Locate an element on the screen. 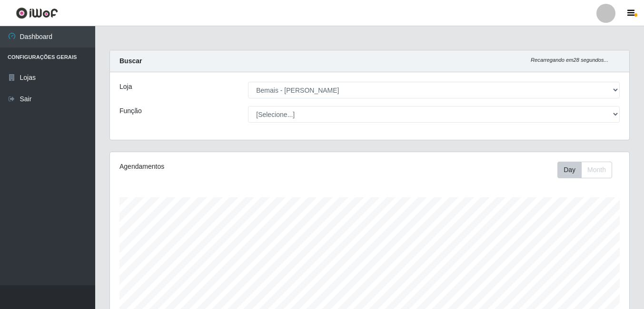 The height and width of the screenshot is (309, 644). label: Loja is located at coordinates (126, 87).